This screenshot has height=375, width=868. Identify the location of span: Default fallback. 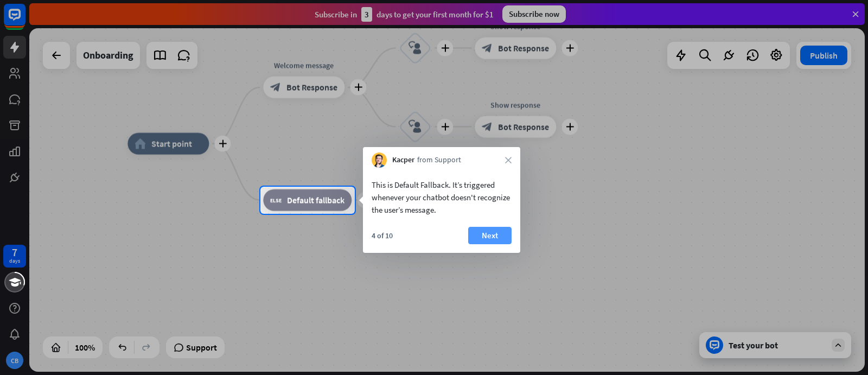
(316, 201).